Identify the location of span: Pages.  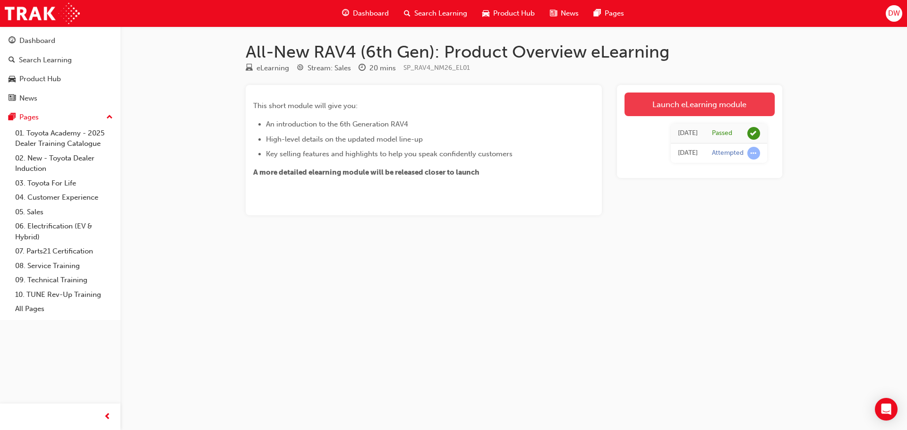
(614, 13).